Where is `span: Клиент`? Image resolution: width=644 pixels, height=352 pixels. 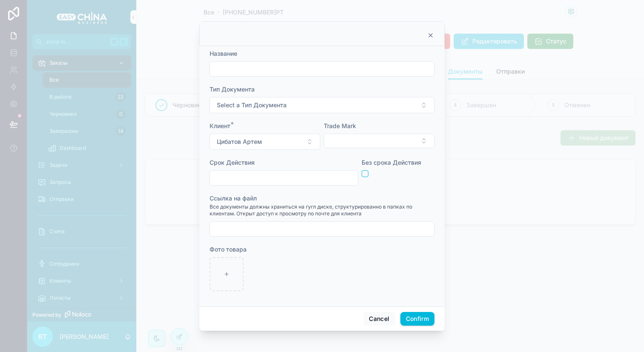 span: Клиент is located at coordinates (219, 126).